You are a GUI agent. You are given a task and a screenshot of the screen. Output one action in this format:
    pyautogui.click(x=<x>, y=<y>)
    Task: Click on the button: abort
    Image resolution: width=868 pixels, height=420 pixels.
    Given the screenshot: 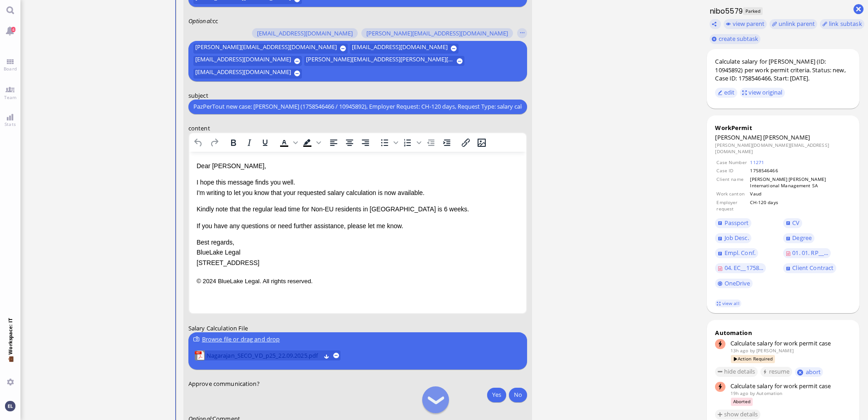 What is the action you would take?
    pyautogui.click(x=809, y=372)
    